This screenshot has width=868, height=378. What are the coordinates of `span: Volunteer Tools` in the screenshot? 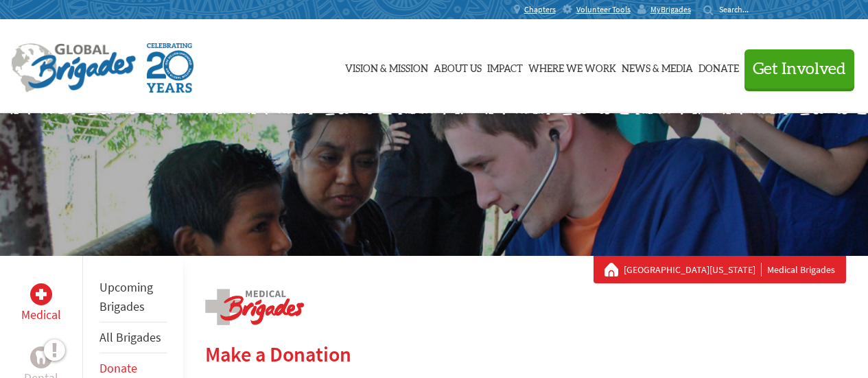 It's located at (604, 9).